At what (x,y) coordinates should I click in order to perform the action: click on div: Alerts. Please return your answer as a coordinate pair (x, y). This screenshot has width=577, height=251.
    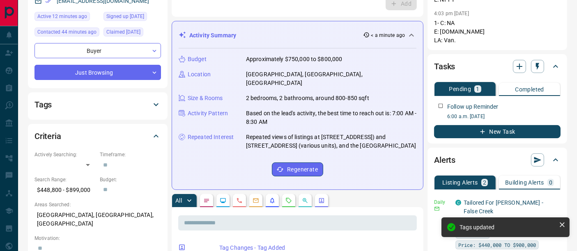
    Looking at the image, I should click on (497, 160).